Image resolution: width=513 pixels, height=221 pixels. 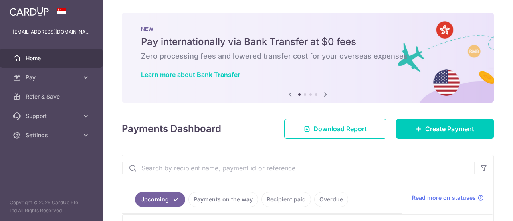 What do you see at coordinates (223, 199) in the screenshot?
I see `a: Payments on the way` at bounding box center [223, 199].